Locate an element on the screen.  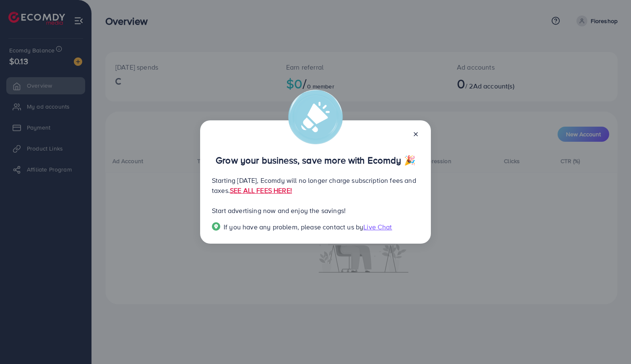
img: Popup guide is located at coordinates (216, 226).